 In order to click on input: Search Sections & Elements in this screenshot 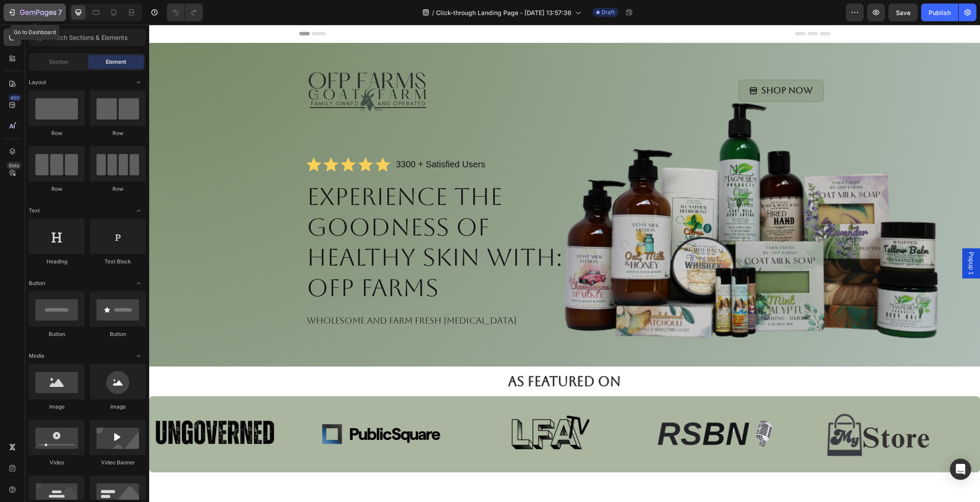, I will do `click(87, 37)`.